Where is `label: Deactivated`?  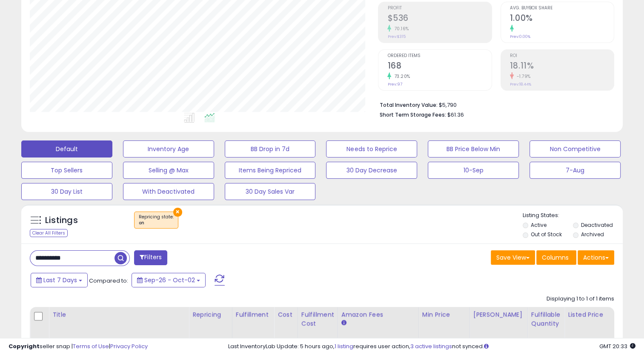
label: Deactivated is located at coordinates (597, 225).